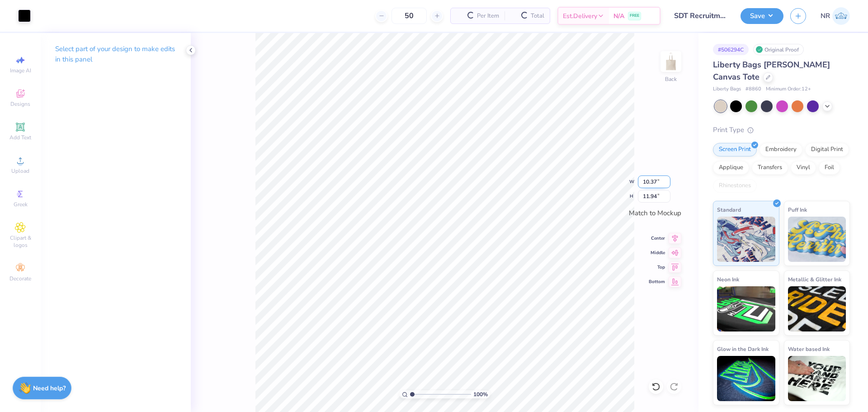  What do you see at coordinates (817, 309) in the screenshot?
I see `img: Metallic & Glitter Ink` at bounding box center [817, 309].